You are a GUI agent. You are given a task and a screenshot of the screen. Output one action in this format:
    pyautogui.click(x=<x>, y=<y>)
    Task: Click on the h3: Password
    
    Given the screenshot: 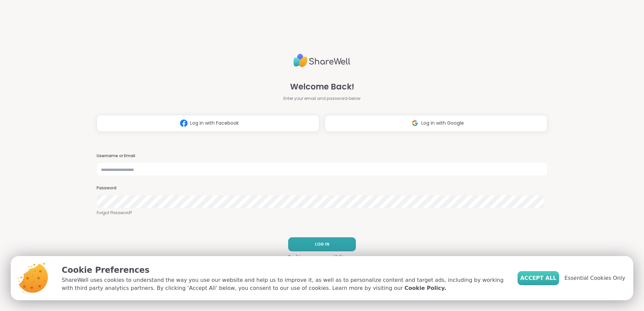 What is the action you would take?
    pyautogui.click(x=322, y=188)
    